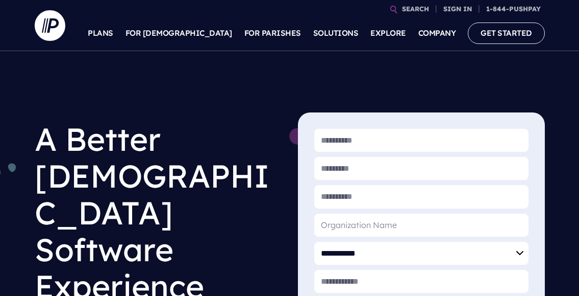  What do you see at coordinates (389, 33) in the screenshot?
I see `a: EXPLORE` at bounding box center [389, 33].